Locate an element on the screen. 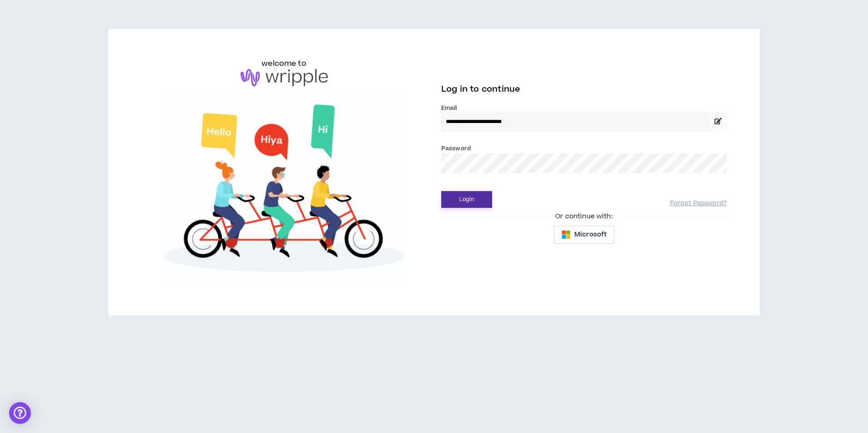  img: logo-brand.png is located at coordinates (284, 78).